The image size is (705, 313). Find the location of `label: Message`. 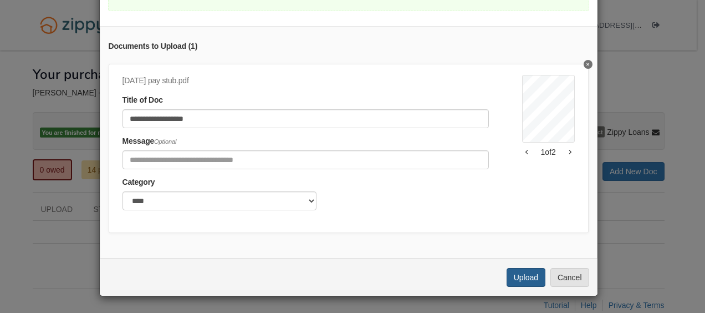

label: Message is located at coordinates (150, 141).